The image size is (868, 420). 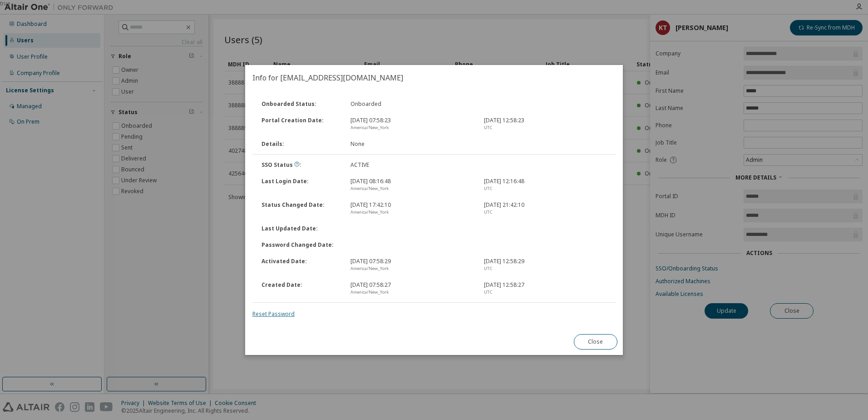 What do you see at coordinates (412, 144) in the screenshot?
I see `div: None` at bounding box center [412, 144].